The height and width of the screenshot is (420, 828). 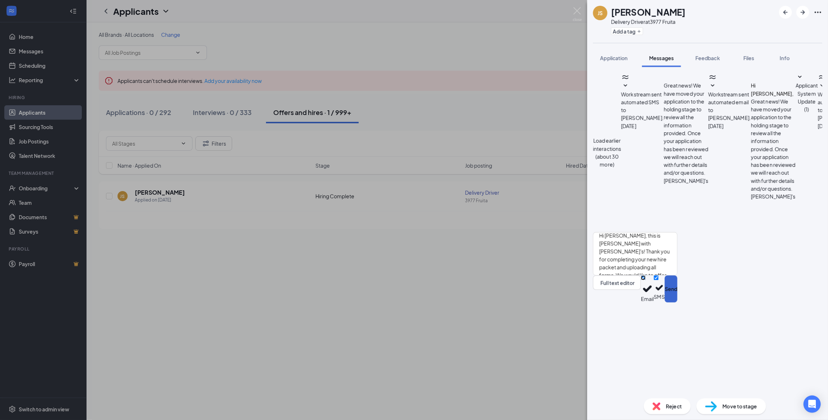 I want to click on svg: ArrowLeftNew, so click(x=786, y=12).